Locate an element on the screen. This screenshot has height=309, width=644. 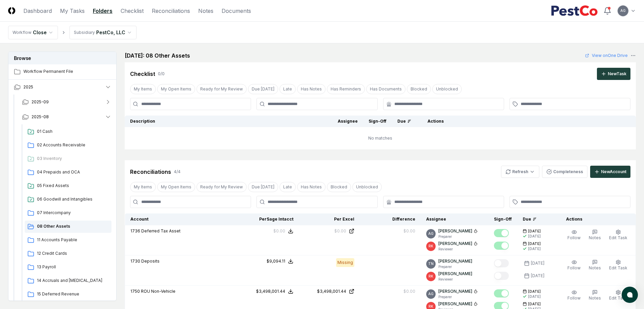
a: 11 Accounts Payable is located at coordinates (68, 240).